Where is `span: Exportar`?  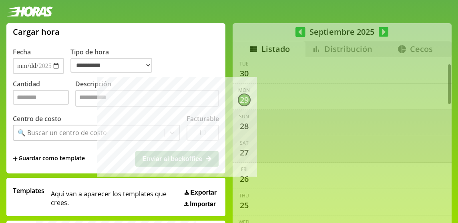
span: Exportar is located at coordinates (203, 193).